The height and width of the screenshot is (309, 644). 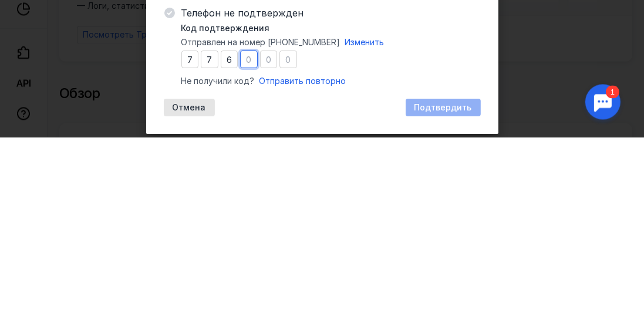 What do you see at coordinates (365, 214) in the screenshot?
I see `span: Изменить` at bounding box center [365, 214].